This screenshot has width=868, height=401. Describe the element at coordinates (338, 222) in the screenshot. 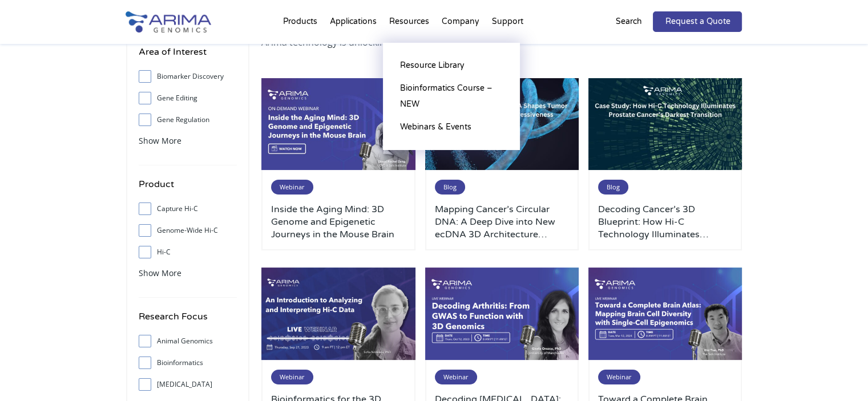

I see `a: Inside the Aging Mind: 3D Genome and Epigenetic Journeys in the Mouse Brain` at that location.